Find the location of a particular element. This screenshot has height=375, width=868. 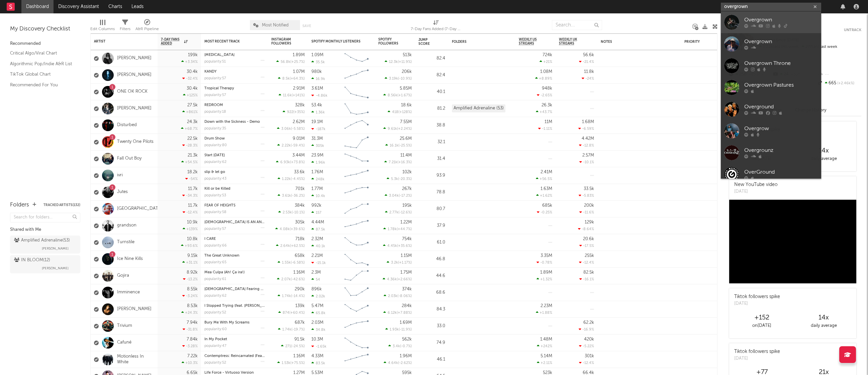

a: Bury Me With My Screams is located at coordinates (227, 323).